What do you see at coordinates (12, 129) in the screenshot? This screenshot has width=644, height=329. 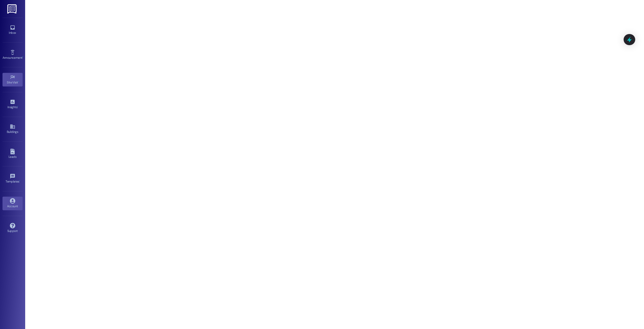 I see `a: Buildings` at bounding box center [12, 129].